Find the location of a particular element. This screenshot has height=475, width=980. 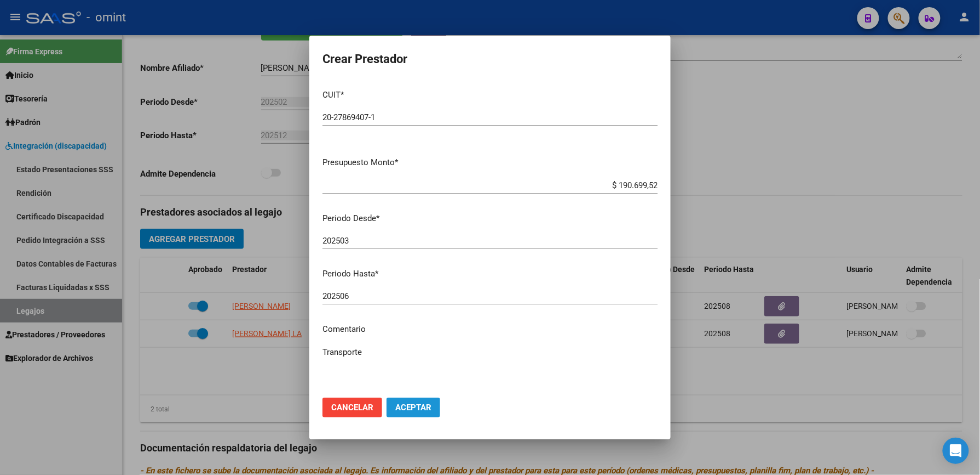

span: Cancelar is located at coordinates (352, 407).